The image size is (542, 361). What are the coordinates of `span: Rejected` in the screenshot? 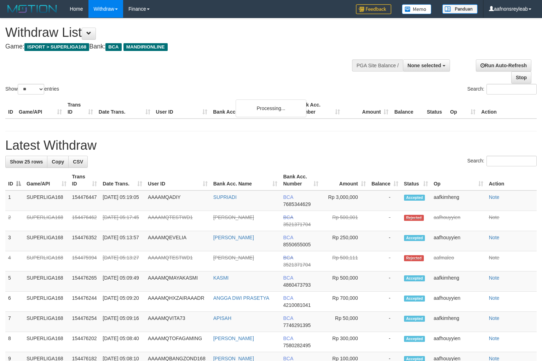 It's located at (414, 258).